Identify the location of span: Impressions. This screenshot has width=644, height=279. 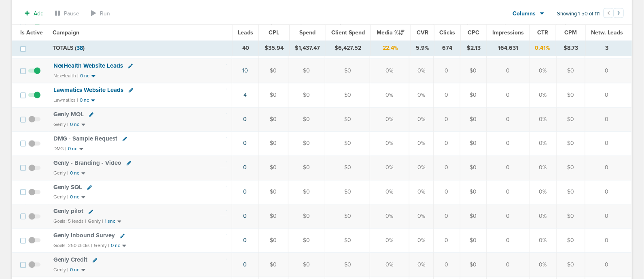
(508, 32).